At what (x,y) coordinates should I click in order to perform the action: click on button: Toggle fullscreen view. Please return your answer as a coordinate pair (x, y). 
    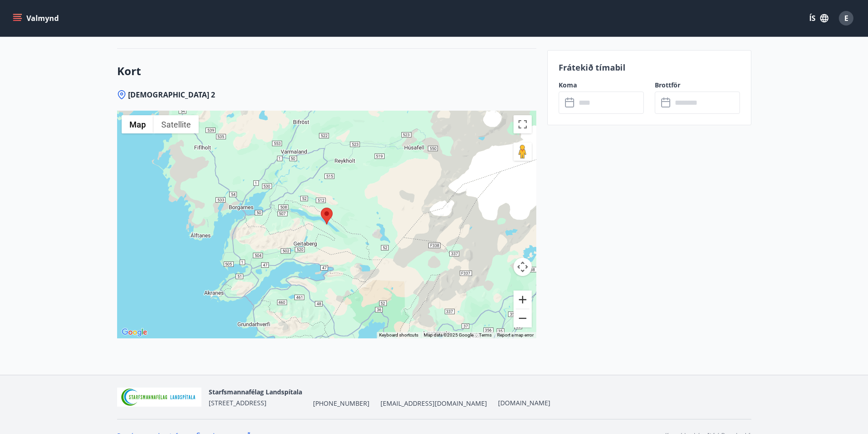
    Looking at the image, I should click on (522, 124).